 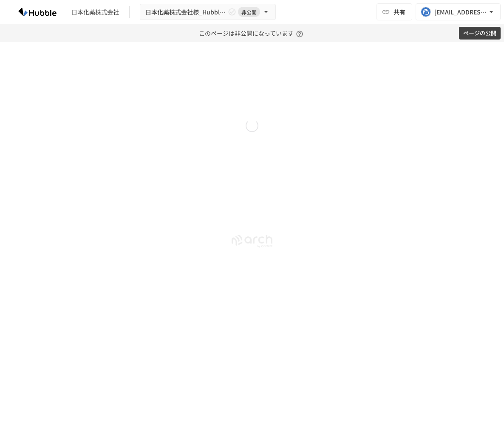 I want to click on img: HzDRNkGCf7KYO4GfwKnzITak6oVsp5RHeZBEM1dQFiQ, so click(x=37, y=12).